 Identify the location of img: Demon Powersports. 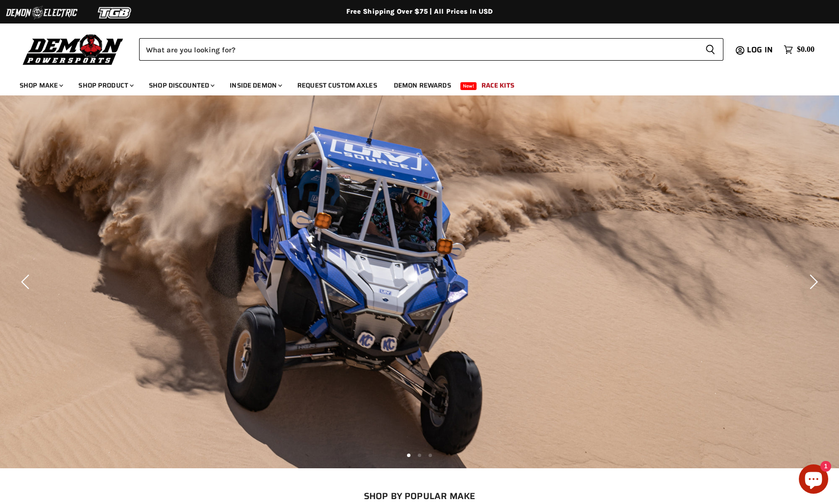
(73, 49).